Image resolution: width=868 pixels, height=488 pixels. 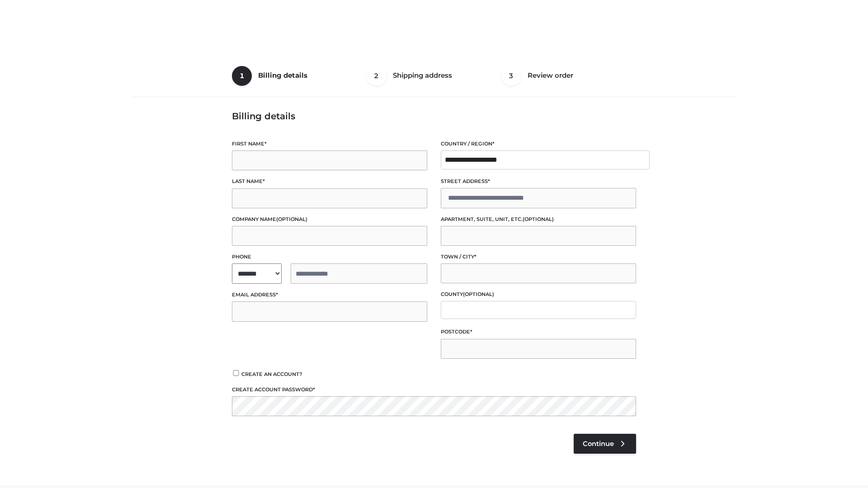 I want to click on label: Last name, so click(x=329, y=181).